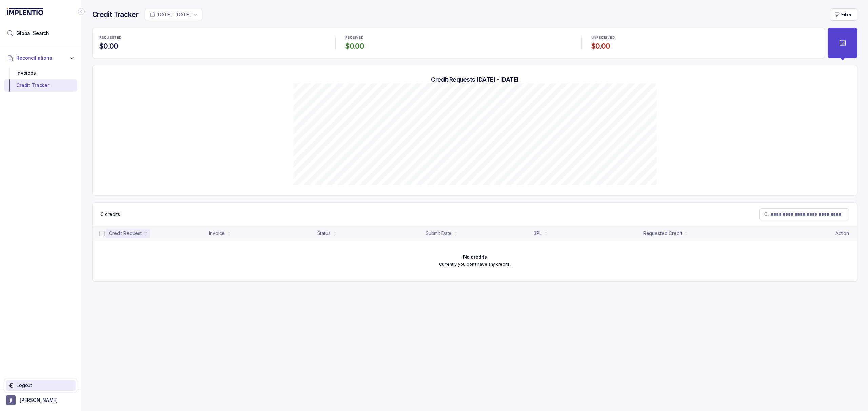 Image resolution: width=868 pixels, height=411 pixels. Describe the element at coordinates (102, 234) in the screenshot. I see `input: checkbox-checkbox-all` at that location.